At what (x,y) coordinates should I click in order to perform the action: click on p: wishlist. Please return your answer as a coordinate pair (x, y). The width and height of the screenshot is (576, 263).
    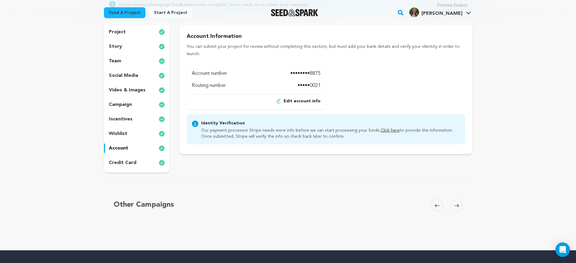
    Looking at the image, I should click on (118, 134).